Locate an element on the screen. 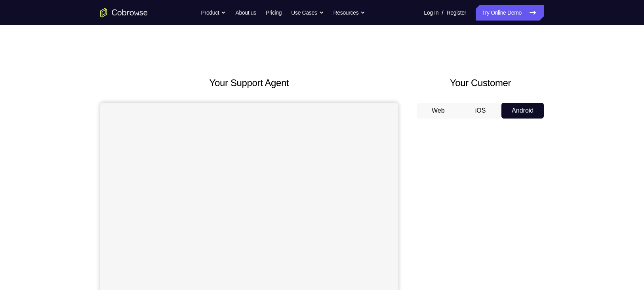 Image resolution: width=644 pixels, height=290 pixels. h2: Your Customer is located at coordinates (481, 83).